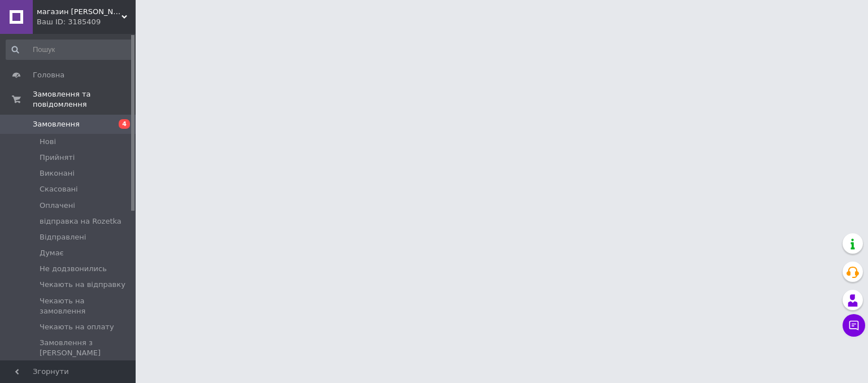 This screenshot has width=868, height=383. What do you see at coordinates (125, 124) in the screenshot?
I see `span: 4` at bounding box center [125, 124].